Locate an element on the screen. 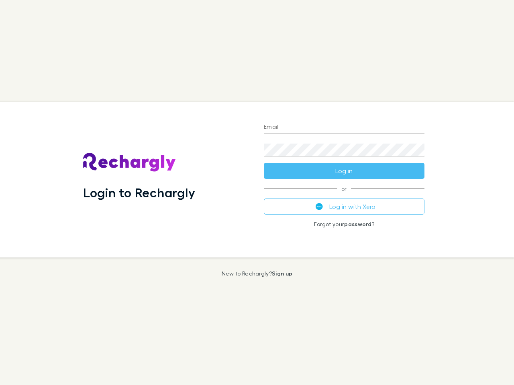 Image resolution: width=514 pixels, height=385 pixels. p: New to Rechargly? is located at coordinates (257, 274).